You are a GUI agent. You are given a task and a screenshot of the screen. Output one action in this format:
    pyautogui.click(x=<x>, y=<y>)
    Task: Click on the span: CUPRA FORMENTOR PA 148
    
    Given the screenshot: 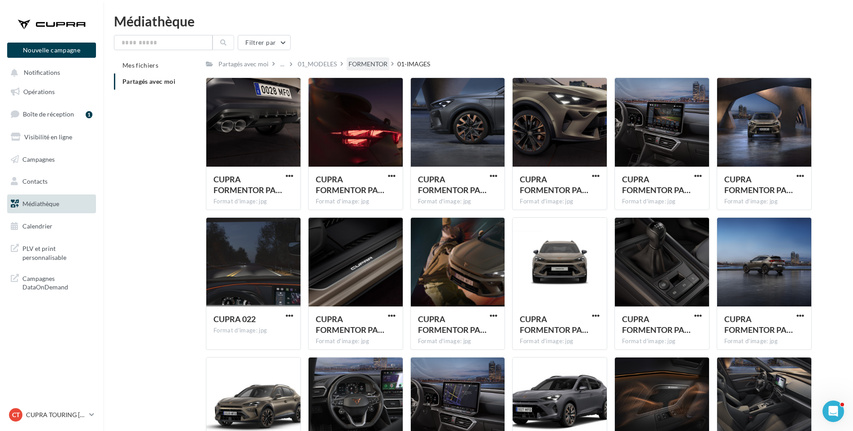 What is the action you would take?
    pyautogui.click(x=248, y=185)
    